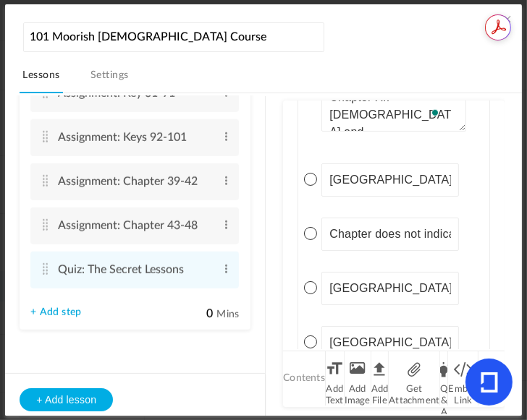  What do you see at coordinates (443, 378) in the screenshot?
I see `li: Q & A` at bounding box center [443, 378].